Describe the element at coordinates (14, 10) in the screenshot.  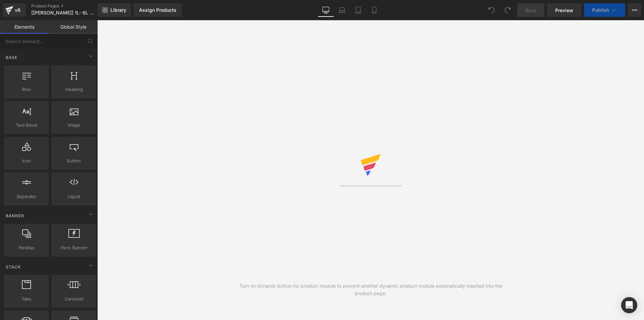
I see `a: v6` at that location.